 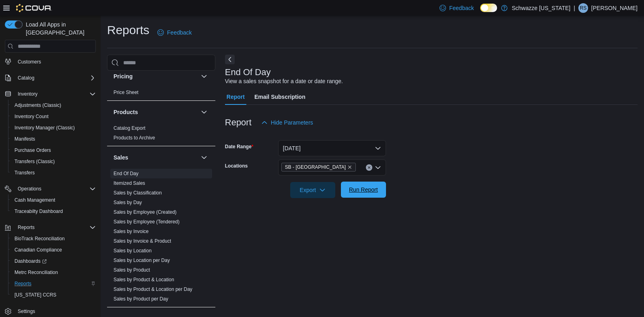 I want to click on span: Catalog, so click(x=55, y=78).